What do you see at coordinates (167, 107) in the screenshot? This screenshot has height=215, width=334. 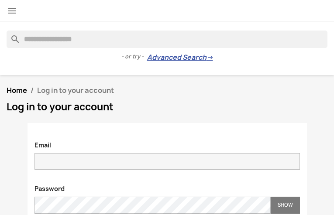 I see `h1: Log in to your account` at bounding box center [167, 107].